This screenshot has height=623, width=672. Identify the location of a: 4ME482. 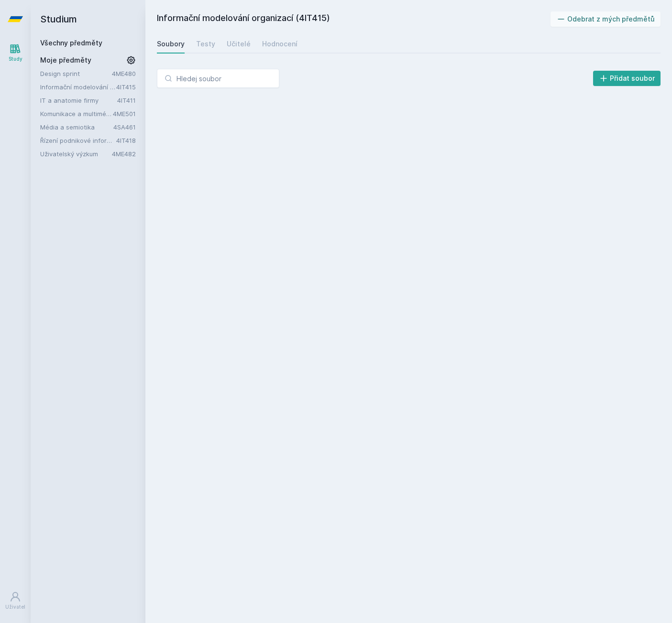
(124, 154).